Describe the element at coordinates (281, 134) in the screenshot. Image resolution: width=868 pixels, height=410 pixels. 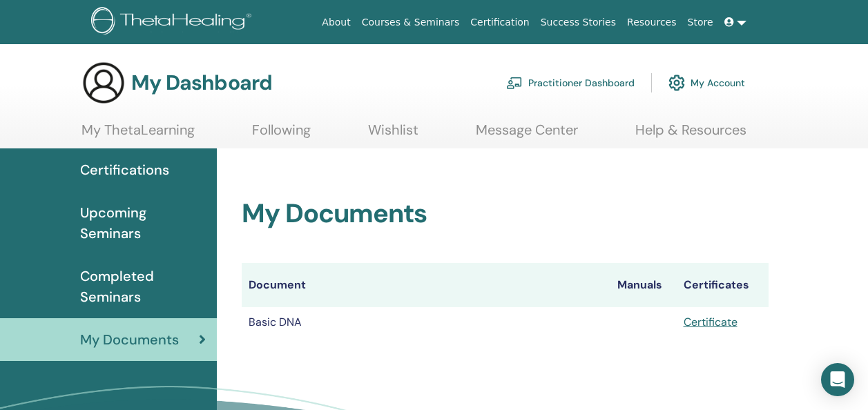
I see `a: Following` at that location.